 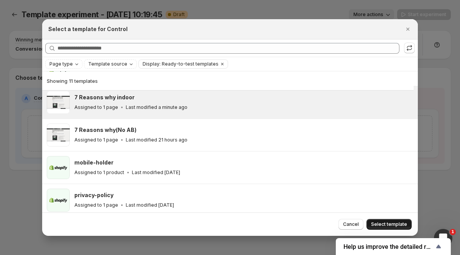 What do you see at coordinates (389, 224) in the screenshot?
I see `span: Select template` at bounding box center [389, 224].